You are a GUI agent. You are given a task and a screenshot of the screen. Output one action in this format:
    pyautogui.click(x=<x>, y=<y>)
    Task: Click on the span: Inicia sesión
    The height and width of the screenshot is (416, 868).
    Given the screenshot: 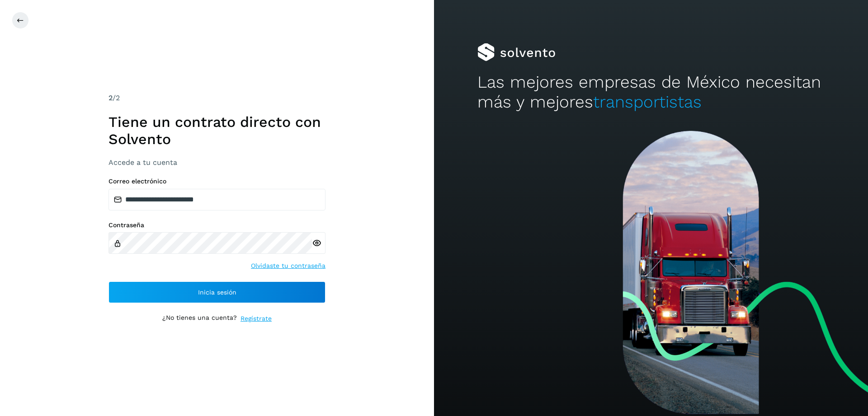 What is the action you would take?
    pyautogui.click(x=217, y=293)
    